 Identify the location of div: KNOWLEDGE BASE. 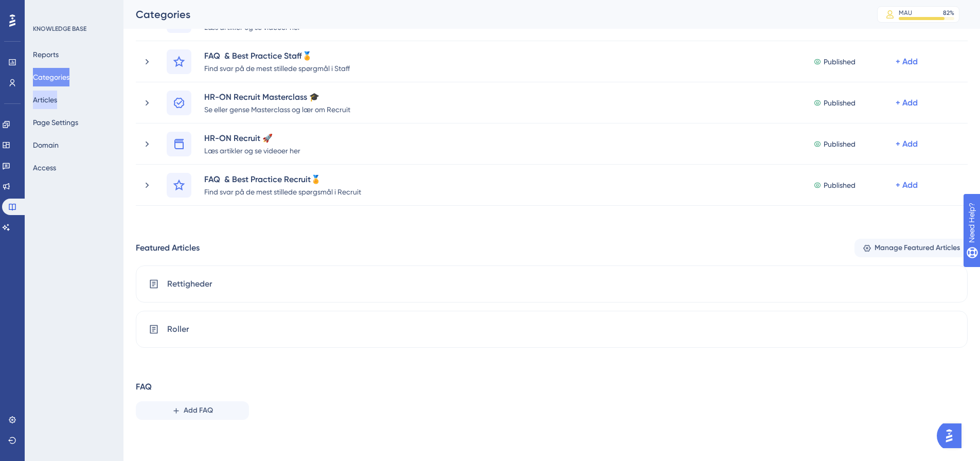
(60, 29).